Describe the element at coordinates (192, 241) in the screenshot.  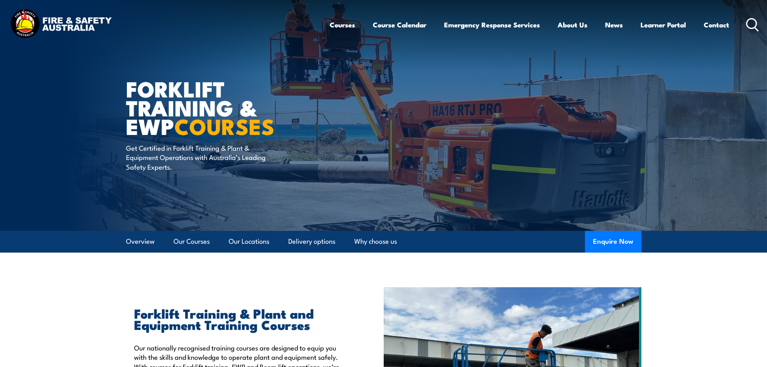
I see `a: Our Courses` at that location.